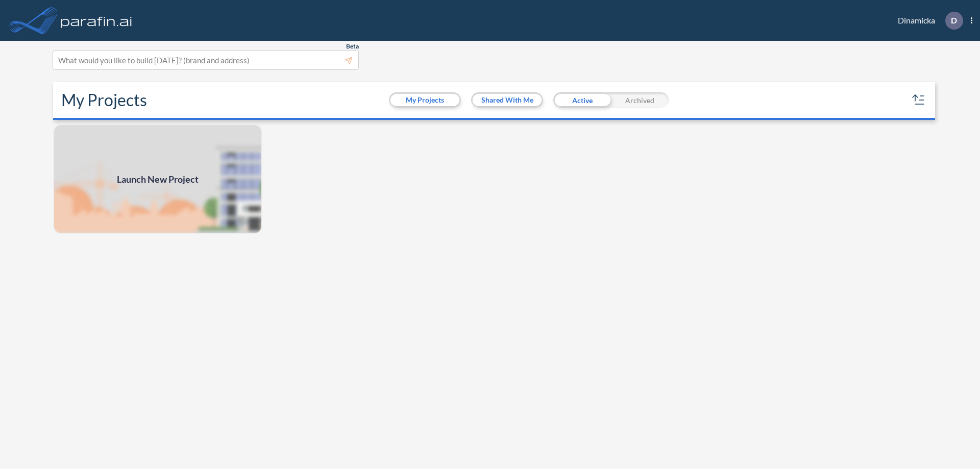 The height and width of the screenshot is (469, 980). What do you see at coordinates (927, 21) in the screenshot?
I see `div: Dinamicka` at bounding box center [927, 21].